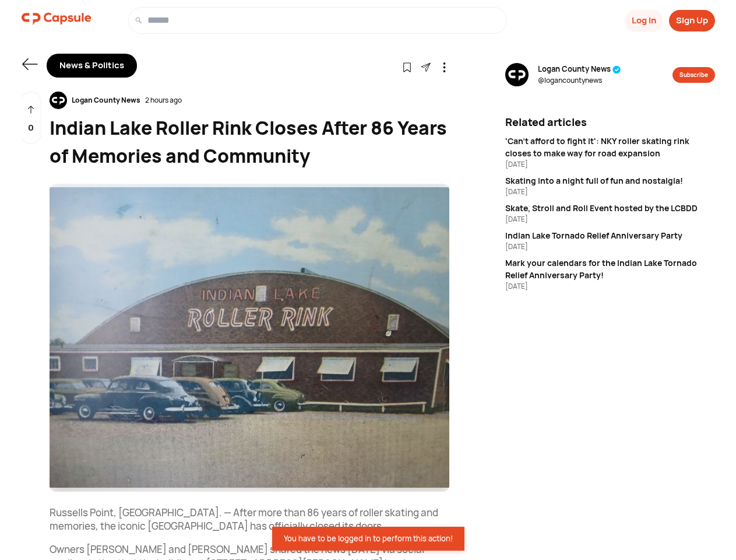 The image size is (736, 560). What do you see at coordinates (694, 75) in the screenshot?
I see `button: Subscribe` at bounding box center [694, 75].